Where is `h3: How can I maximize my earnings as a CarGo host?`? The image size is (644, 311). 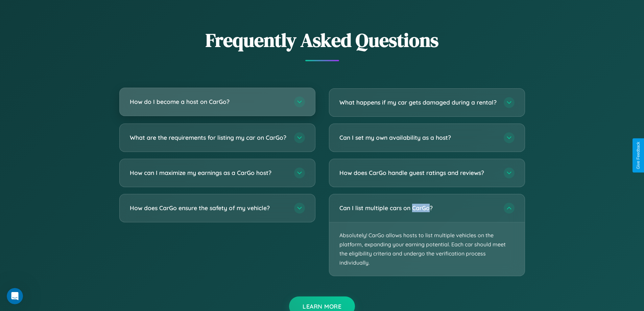 h3: How can I maximize my earnings as a CarGo host? is located at coordinates (209, 173).